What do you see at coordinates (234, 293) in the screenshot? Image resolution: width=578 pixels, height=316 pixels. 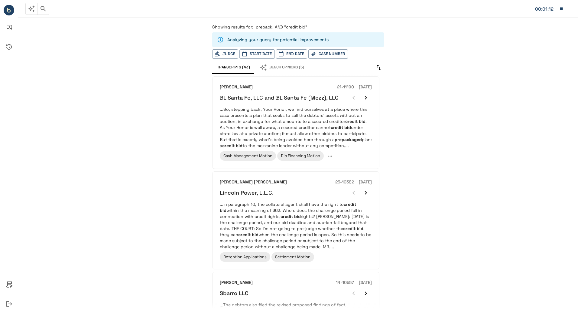 I see `h6: Sbarro LLC` at bounding box center [234, 293].